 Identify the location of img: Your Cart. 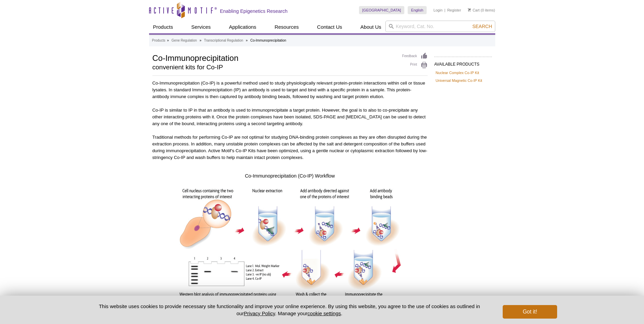
(470, 10).